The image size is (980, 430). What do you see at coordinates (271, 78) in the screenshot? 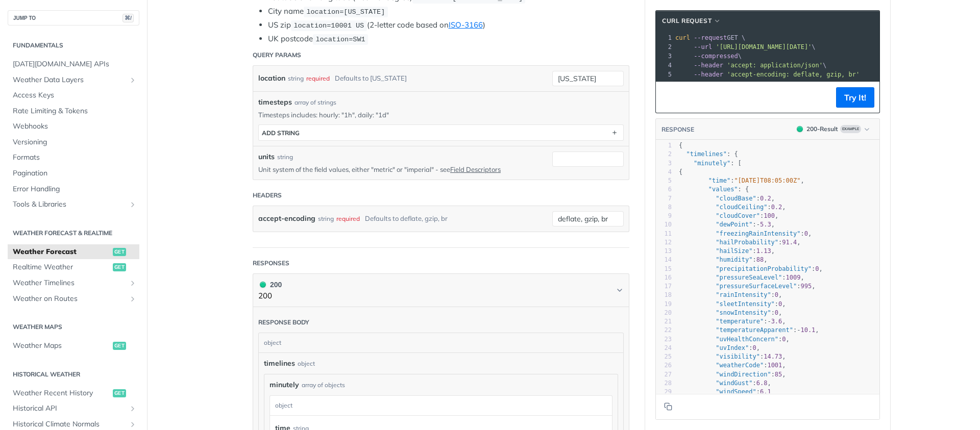
I see `label: location` at bounding box center [271, 78].